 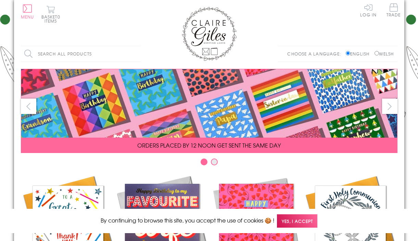 What do you see at coordinates (368, 10) in the screenshot?
I see `a: Log In` at bounding box center [368, 10].